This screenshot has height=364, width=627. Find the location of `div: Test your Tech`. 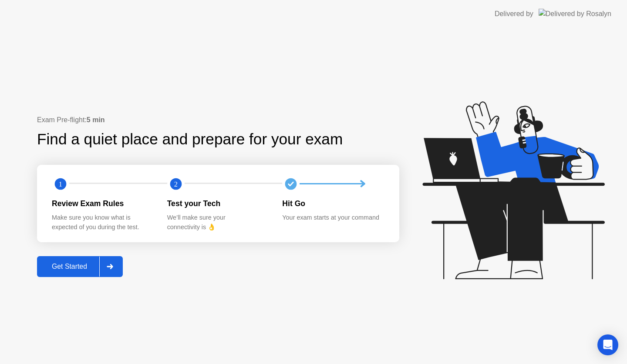

div: Test your Tech is located at coordinates (218, 204).